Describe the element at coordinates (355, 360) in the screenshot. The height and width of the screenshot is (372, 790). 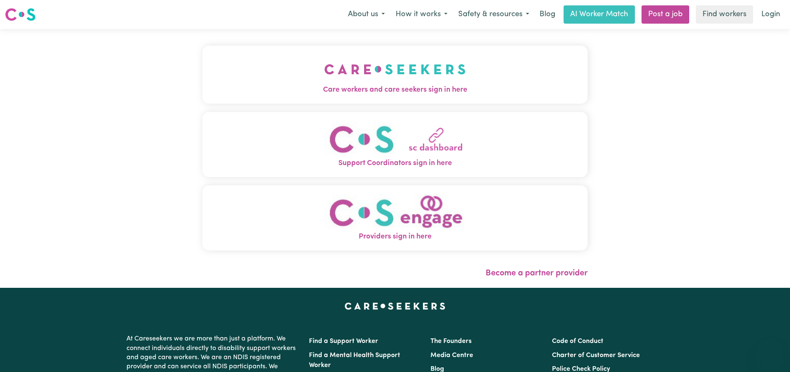
I see `a: Find a Mental Health Support Worker` at that location.